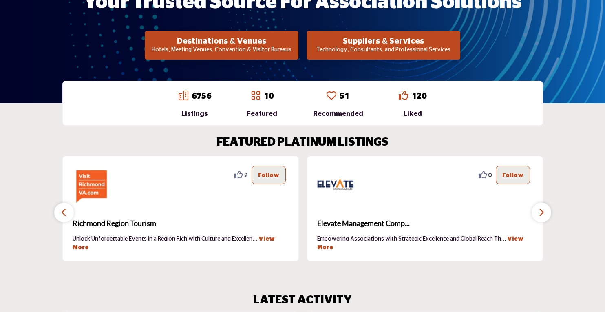 This screenshot has width=605, height=312. What do you see at coordinates (181, 223) in the screenshot?
I see `a: Richmond Region Tourism` at bounding box center [181, 223].